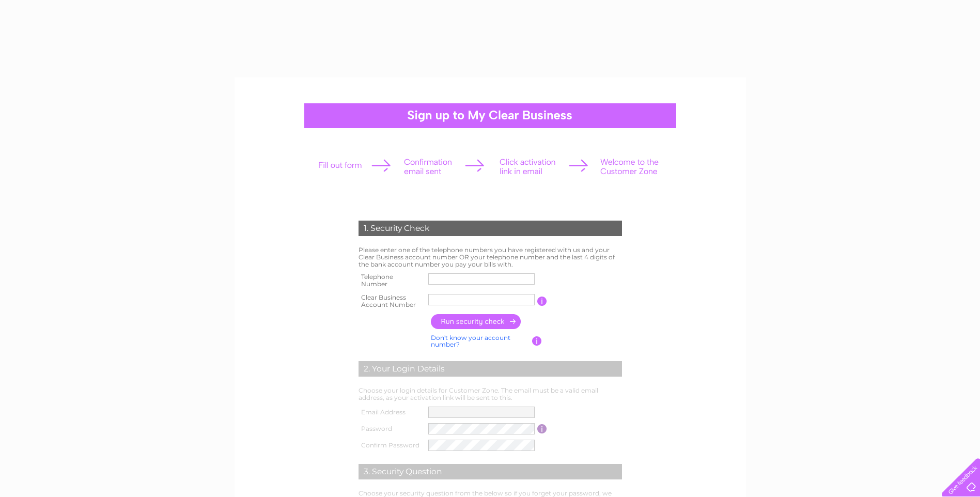 The width and height of the screenshot is (980, 497). Describe the element at coordinates (391, 280) in the screenshot. I see `th: Telephone Number` at that location.